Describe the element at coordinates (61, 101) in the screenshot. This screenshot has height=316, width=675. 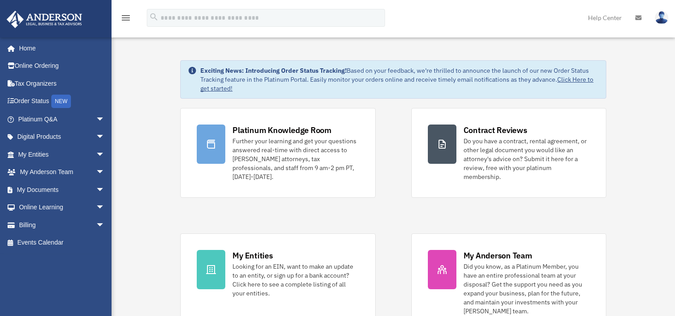
I see `div: NEW` at that location.